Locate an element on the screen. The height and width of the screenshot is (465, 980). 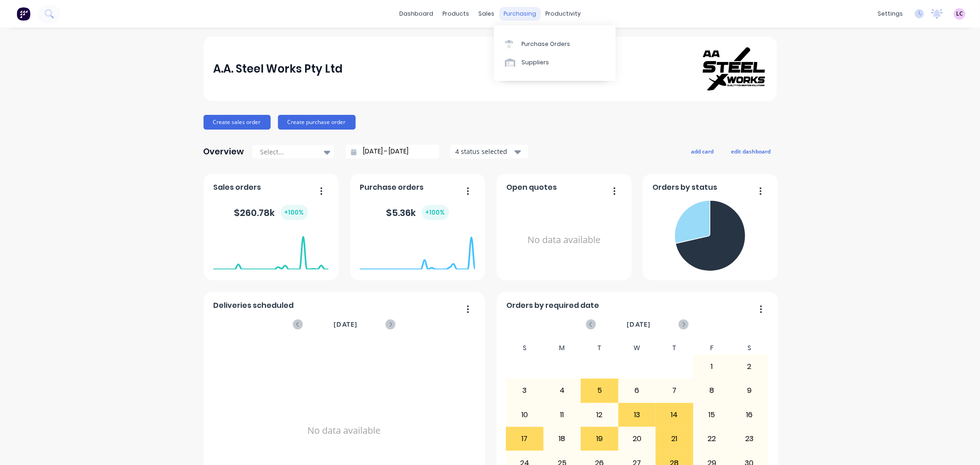
div: 19 is located at coordinates (600, 439).